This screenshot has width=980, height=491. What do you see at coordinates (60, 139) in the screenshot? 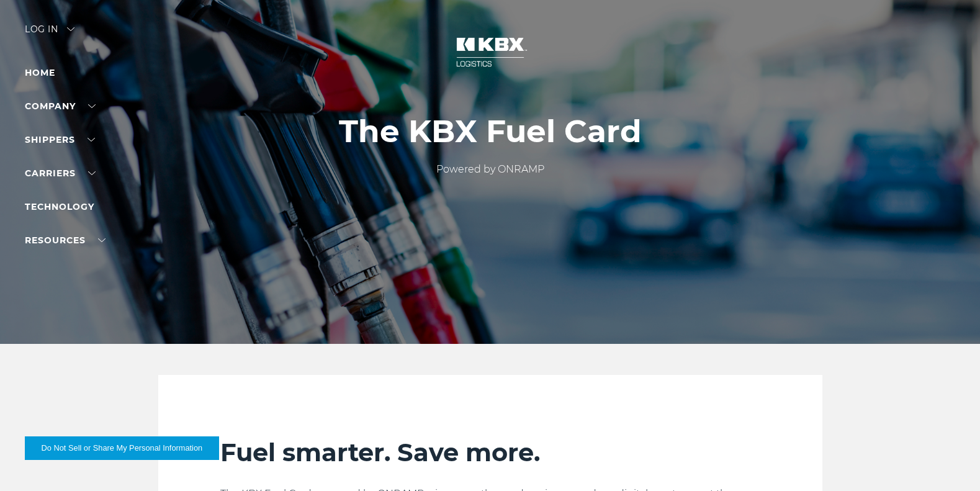
I see `a: SHIPPERS` at bounding box center [60, 139].